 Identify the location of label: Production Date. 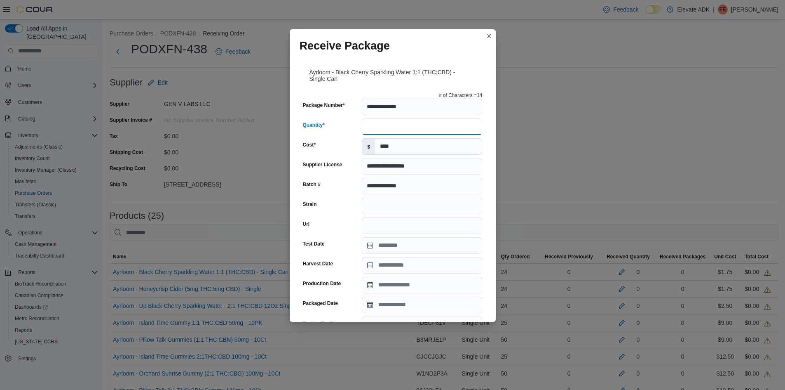
(322, 283).